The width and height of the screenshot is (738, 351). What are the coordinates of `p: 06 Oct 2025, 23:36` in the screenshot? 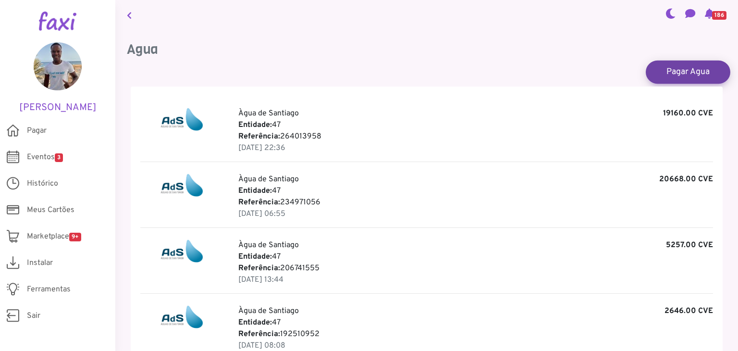 It's located at (476, 148).